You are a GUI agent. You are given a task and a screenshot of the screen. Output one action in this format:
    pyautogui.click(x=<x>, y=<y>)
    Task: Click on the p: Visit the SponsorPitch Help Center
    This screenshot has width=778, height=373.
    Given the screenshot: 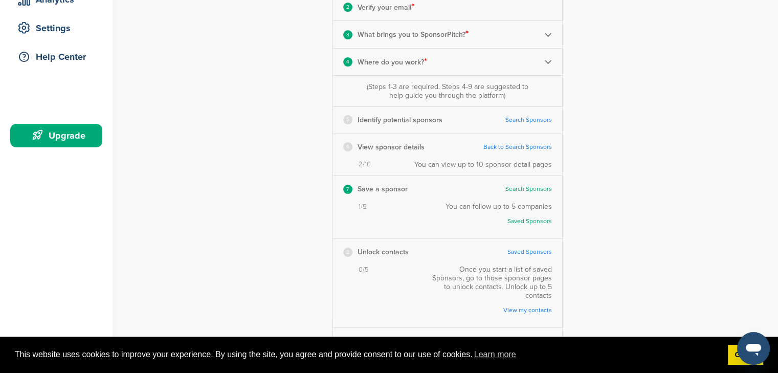 What is the action you would take?
    pyautogui.click(x=413, y=341)
    